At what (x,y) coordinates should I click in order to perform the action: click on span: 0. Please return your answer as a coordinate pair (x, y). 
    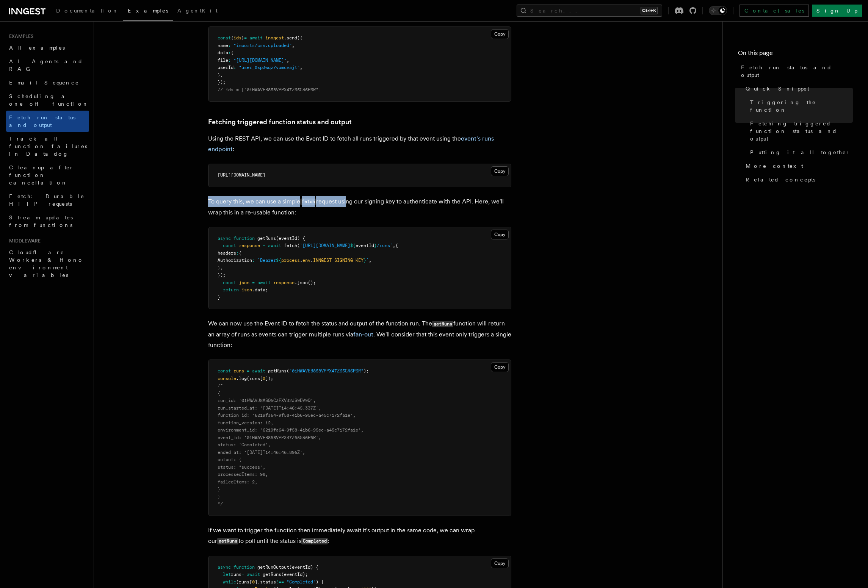
    Looking at the image, I should click on (253, 581).